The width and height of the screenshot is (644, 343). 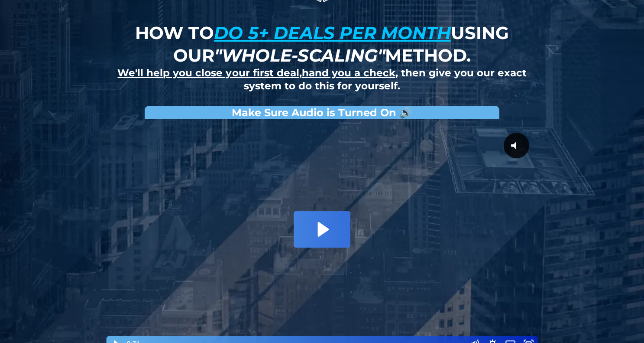 I want to click on u: hand you a check, so click(x=349, y=72).